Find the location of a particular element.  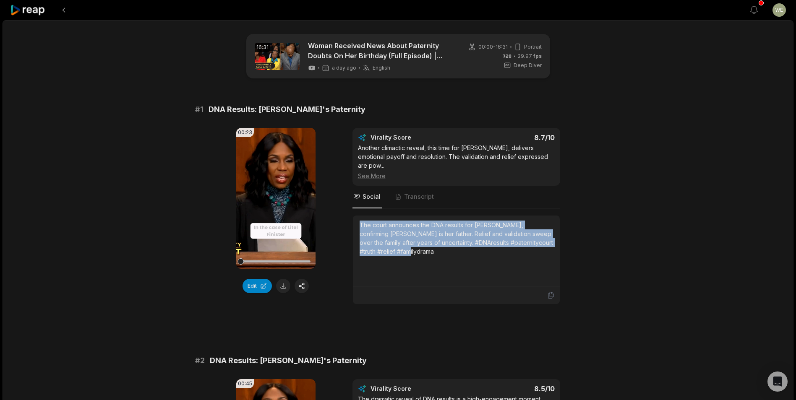

div: See More is located at coordinates (456, 176).